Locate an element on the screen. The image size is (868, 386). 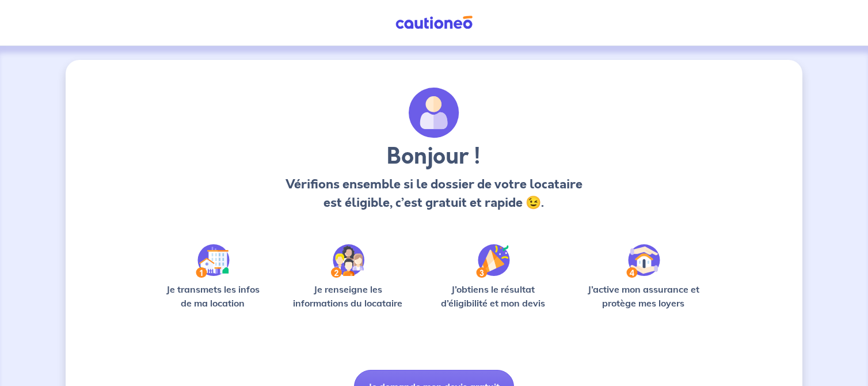
img: /static/bfff1cf634d835d9112899e6a3df1a5d/Step-4.svg is located at coordinates (643, 261).